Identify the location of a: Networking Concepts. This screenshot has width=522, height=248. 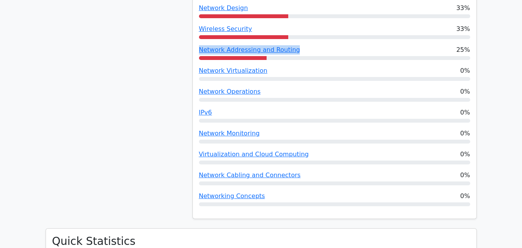
(232, 196).